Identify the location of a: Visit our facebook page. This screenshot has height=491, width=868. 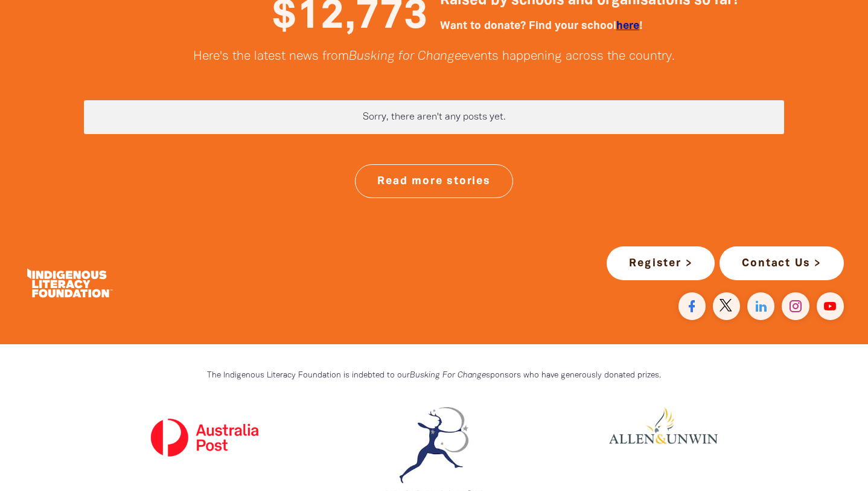
(692, 305).